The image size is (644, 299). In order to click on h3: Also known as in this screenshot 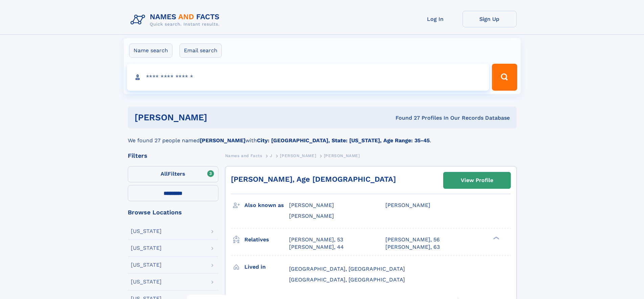, I will do `click(267, 205)`.